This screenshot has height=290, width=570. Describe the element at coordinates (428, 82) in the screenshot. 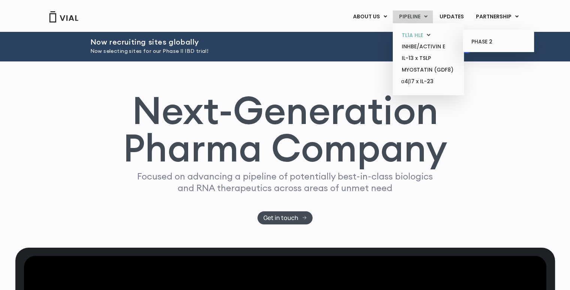

I see `a: α4β7 x IL-23` at that location.